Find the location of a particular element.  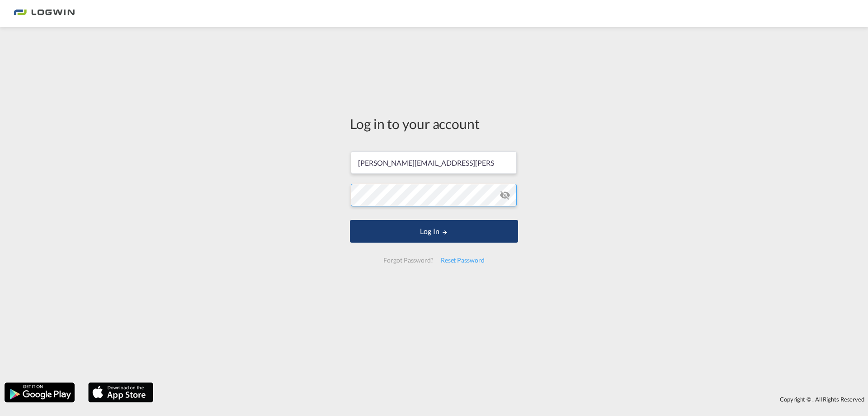

md-icon: icon-eye-off is located at coordinates (505, 195).